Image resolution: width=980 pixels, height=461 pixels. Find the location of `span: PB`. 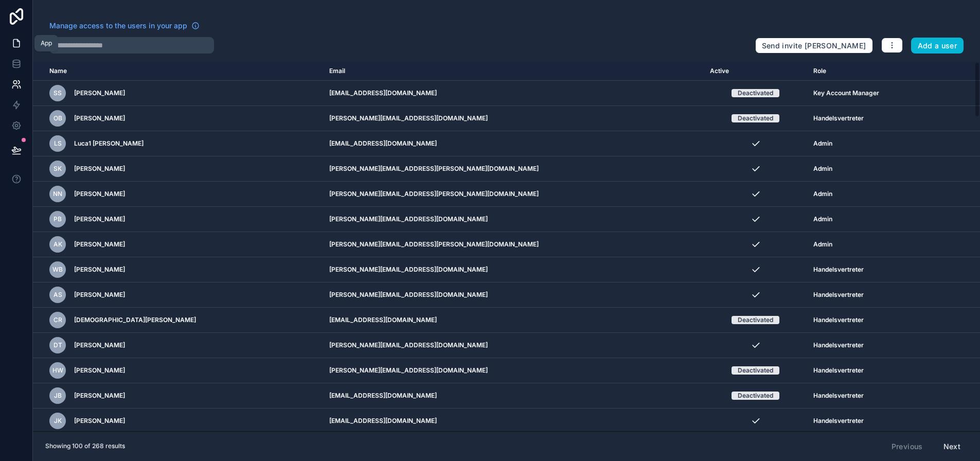

span: PB is located at coordinates (57, 219).